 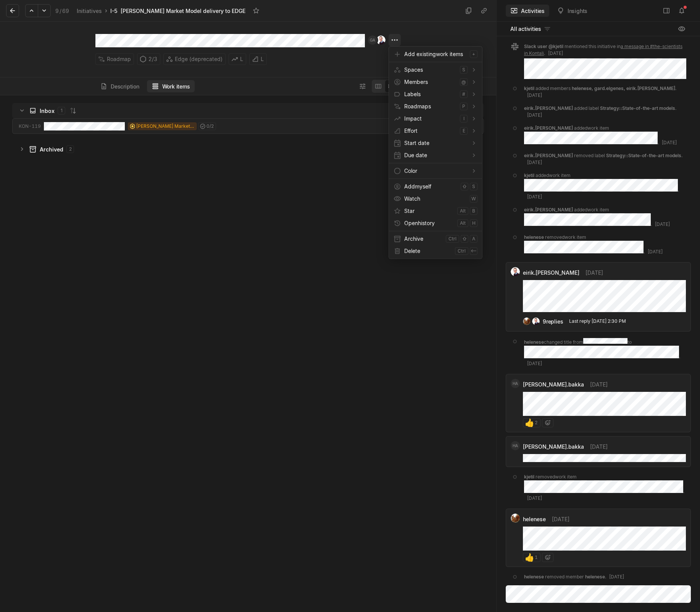 I want to click on span: Star, so click(x=429, y=211).